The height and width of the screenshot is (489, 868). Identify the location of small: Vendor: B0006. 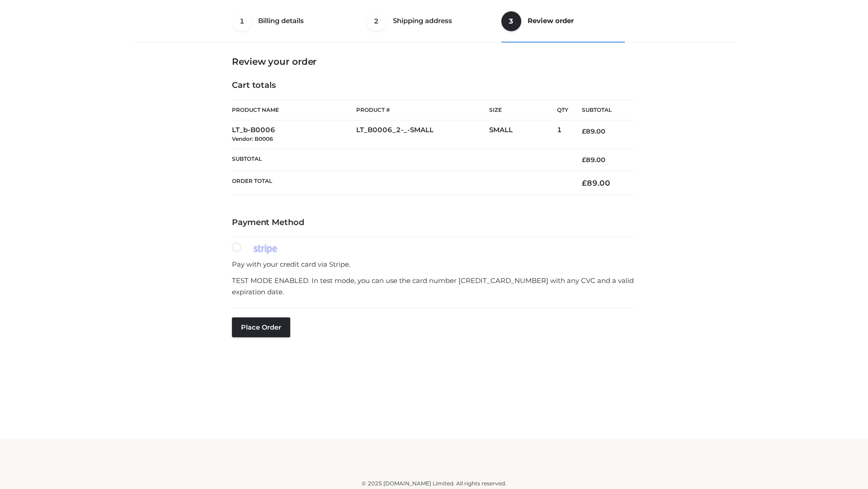
(252, 139).